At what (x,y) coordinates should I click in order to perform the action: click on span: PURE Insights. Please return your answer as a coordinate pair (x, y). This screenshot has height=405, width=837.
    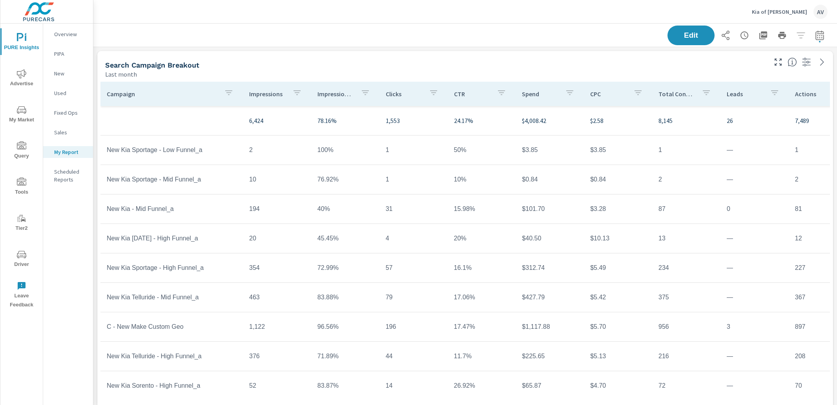
    Looking at the image, I should click on (22, 42).